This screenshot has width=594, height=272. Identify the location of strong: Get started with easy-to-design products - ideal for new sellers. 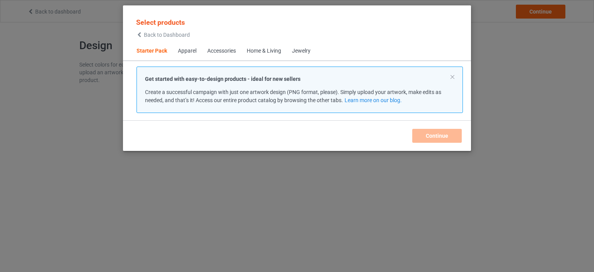
(223, 79).